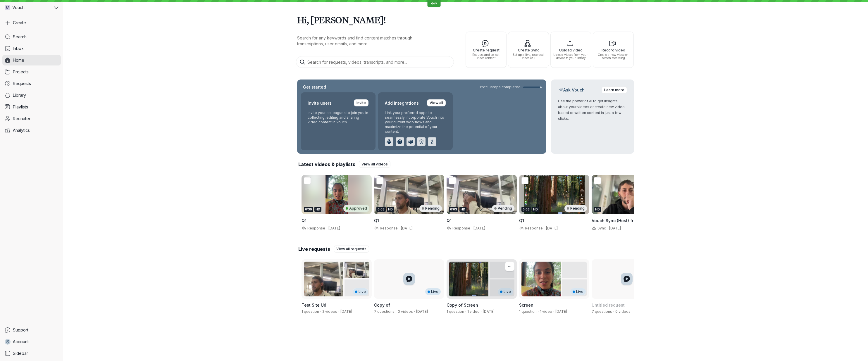  Describe the element at coordinates (422, 311) in the screenshot. I see `span: Created by Stephane` at that location.